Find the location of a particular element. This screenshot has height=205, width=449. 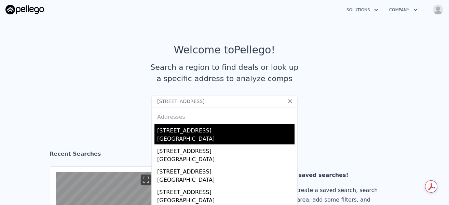

div: No saved searches! is located at coordinates (338, 175).